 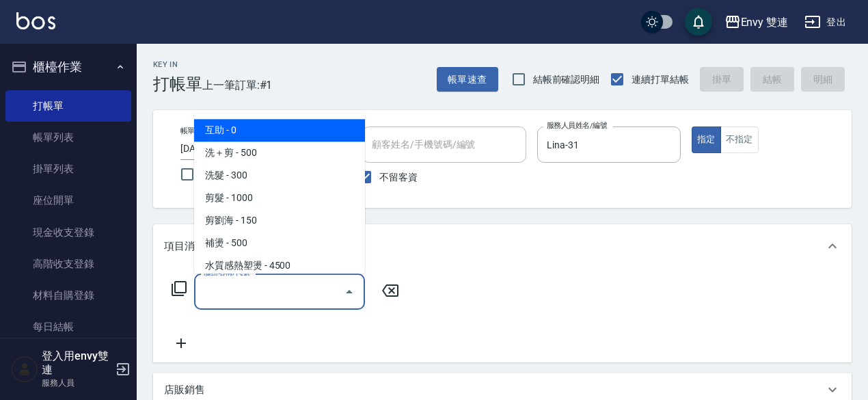 What do you see at coordinates (185, 246) in the screenshot?
I see `p: 項目消費` at bounding box center [185, 246].